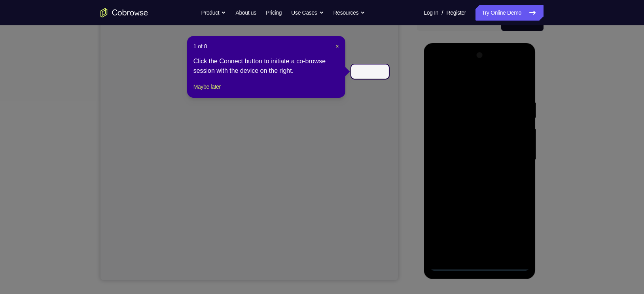 Image resolution: width=644 pixels, height=294 pixels. What do you see at coordinates (337, 46) in the screenshot?
I see `button: Close Tour` at bounding box center [337, 46].